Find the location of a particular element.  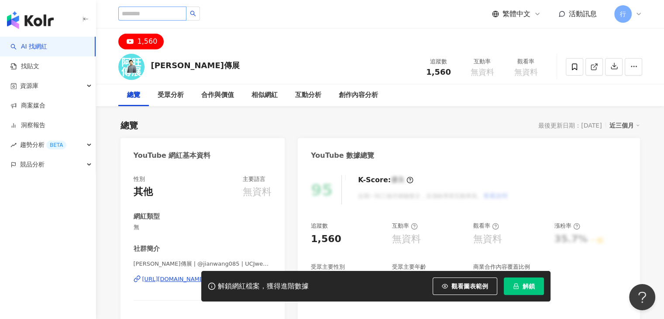

img: logo is located at coordinates (30, 20).